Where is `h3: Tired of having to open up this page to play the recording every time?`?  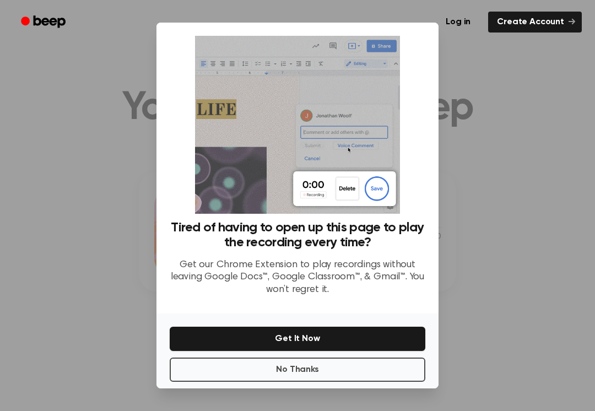 h3: Tired of having to open up this page to play the recording every time? is located at coordinates (298, 235).